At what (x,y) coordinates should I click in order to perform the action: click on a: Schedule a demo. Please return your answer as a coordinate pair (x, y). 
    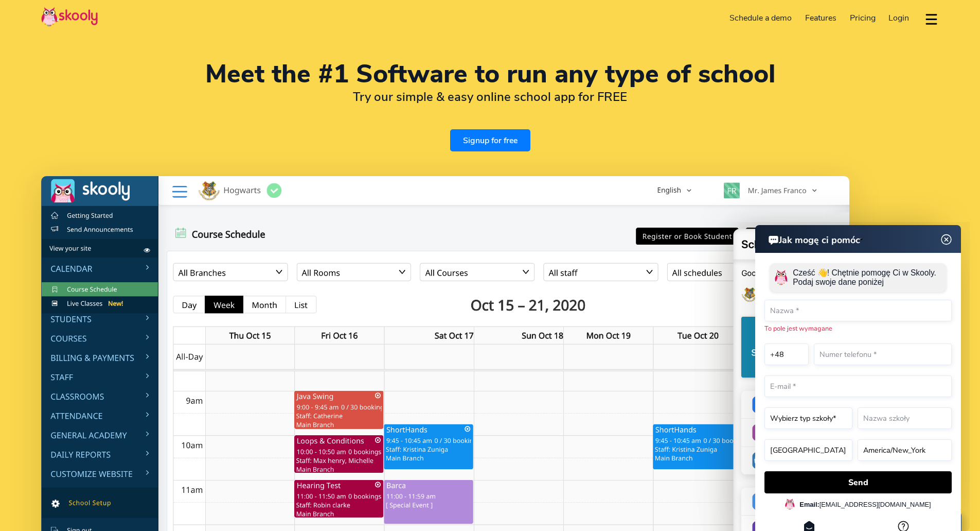
    Looking at the image, I should click on (761, 18).